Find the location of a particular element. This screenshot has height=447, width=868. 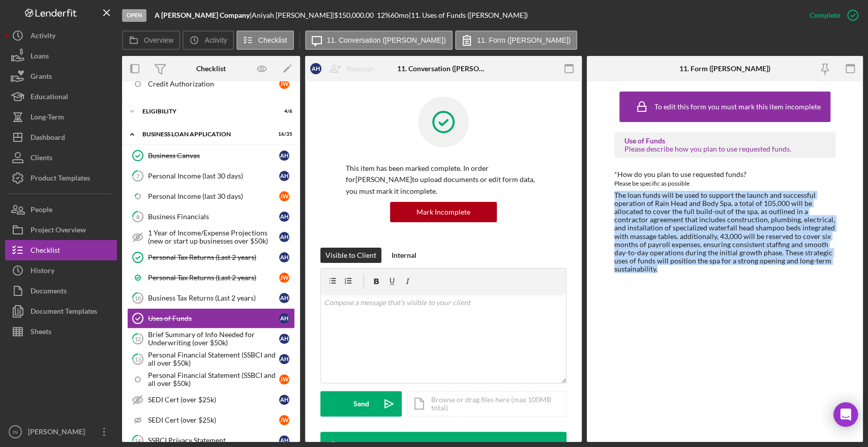

div: SEDI Cert (over $25k) is located at coordinates (214, 420).